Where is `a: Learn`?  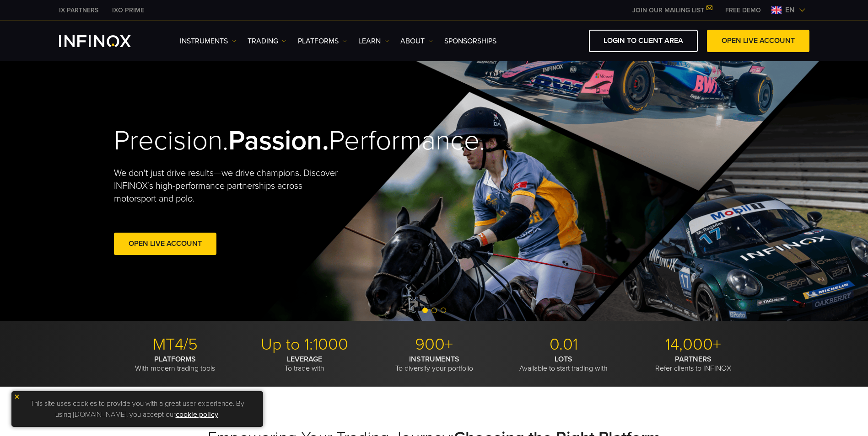
a: Learn is located at coordinates (373, 41).